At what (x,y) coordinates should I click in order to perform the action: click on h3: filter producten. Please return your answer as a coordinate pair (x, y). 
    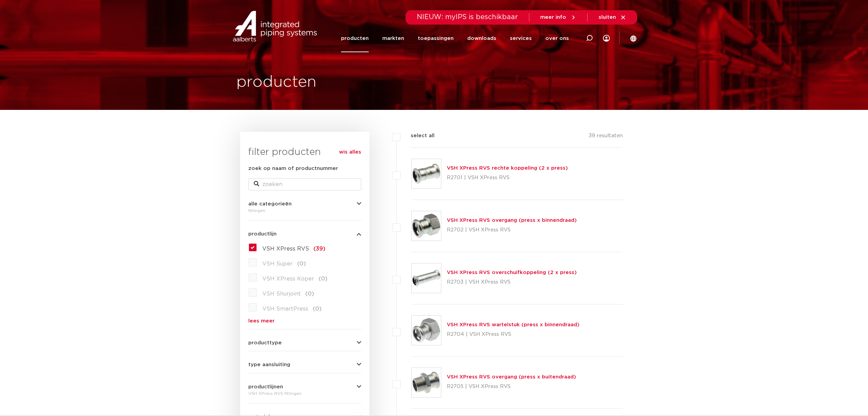
    Looking at the image, I should click on (305, 152).